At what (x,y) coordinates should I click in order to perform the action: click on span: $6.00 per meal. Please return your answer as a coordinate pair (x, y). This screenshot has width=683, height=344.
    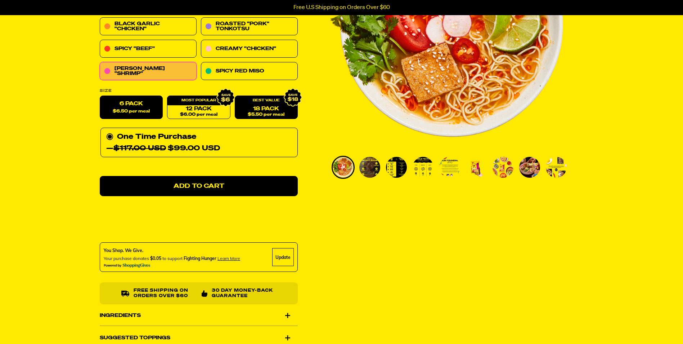
    Looking at the image, I should click on (198, 115).